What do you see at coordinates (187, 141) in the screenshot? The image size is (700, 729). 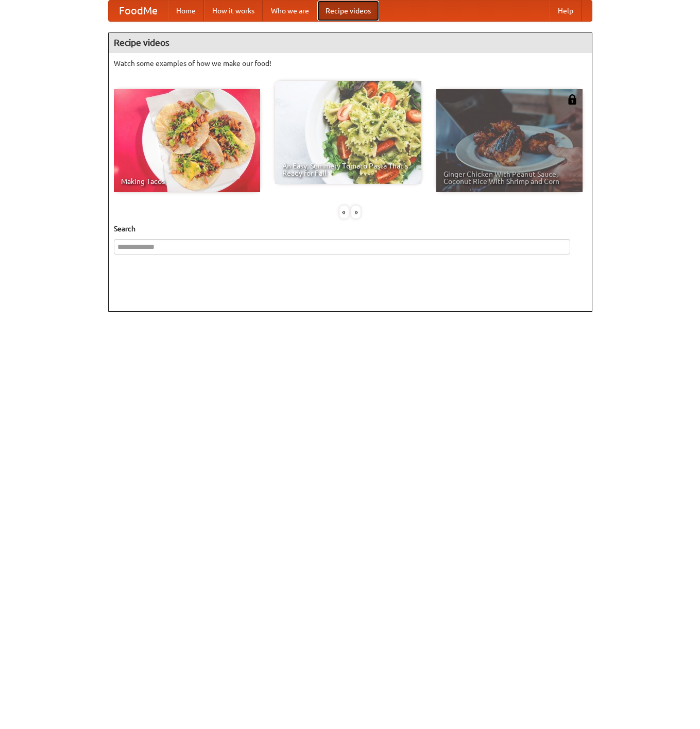 I see `a: Making Tacos` at bounding box center [187, 141].